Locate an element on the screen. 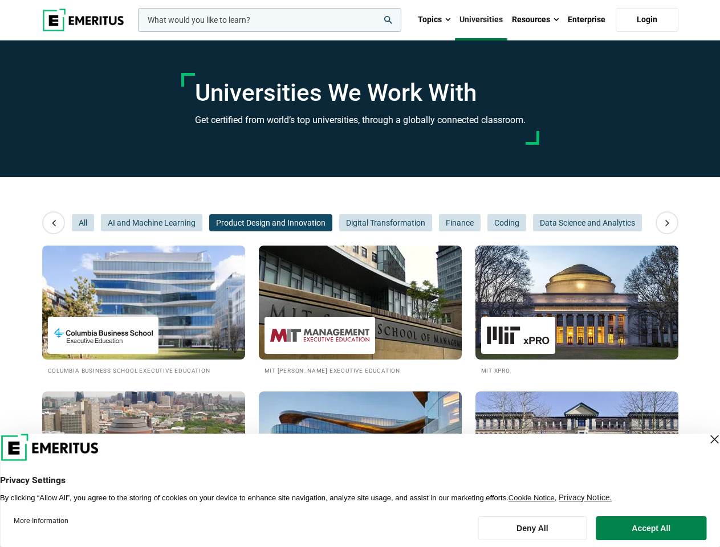  span: All is located at coordinates (83, 223).